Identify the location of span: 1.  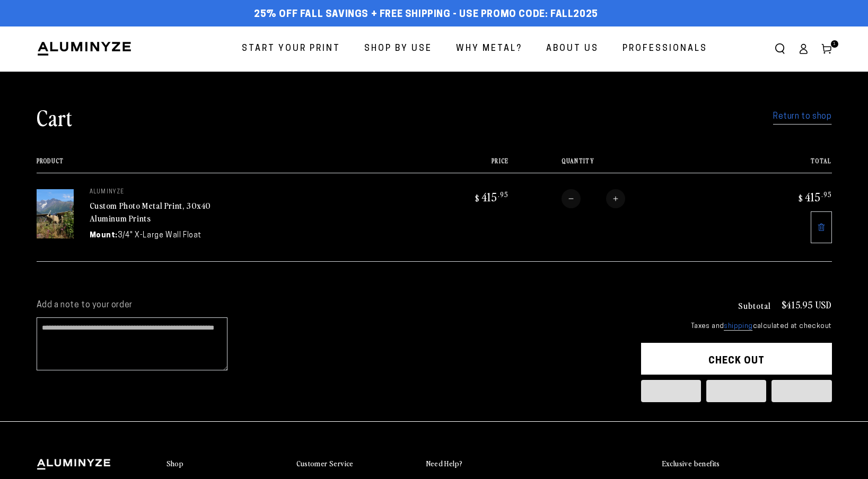
(834, 44).